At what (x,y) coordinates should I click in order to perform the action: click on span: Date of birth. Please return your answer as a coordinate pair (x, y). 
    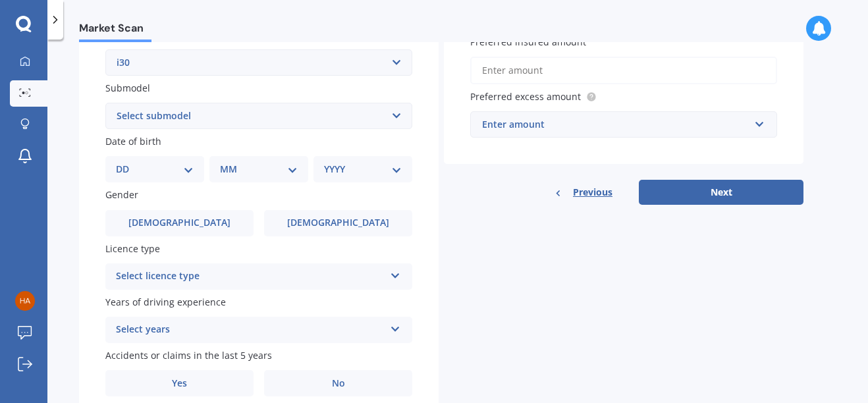
    Looking at the image, I should click on (133, 141).